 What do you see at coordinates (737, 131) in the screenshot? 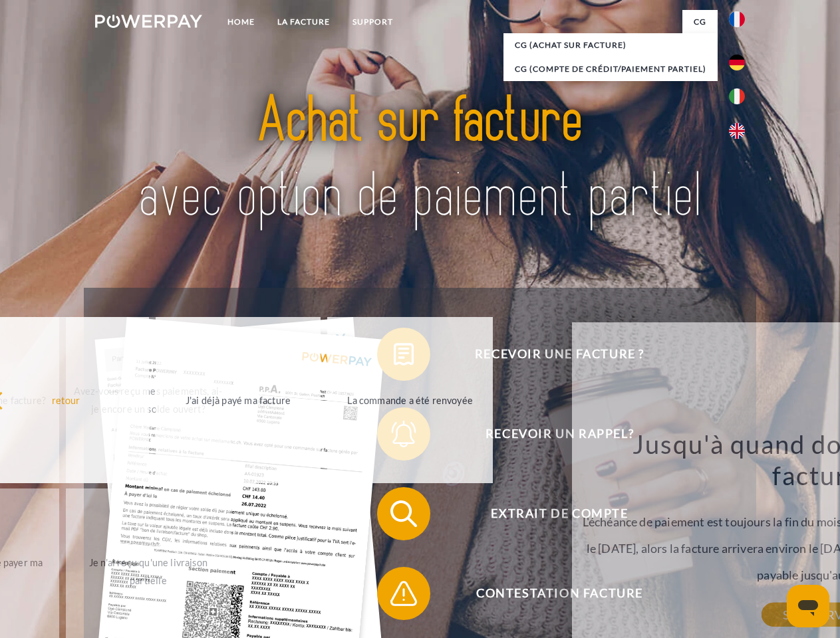
I see `img: en` at bounding box center [737, 131].